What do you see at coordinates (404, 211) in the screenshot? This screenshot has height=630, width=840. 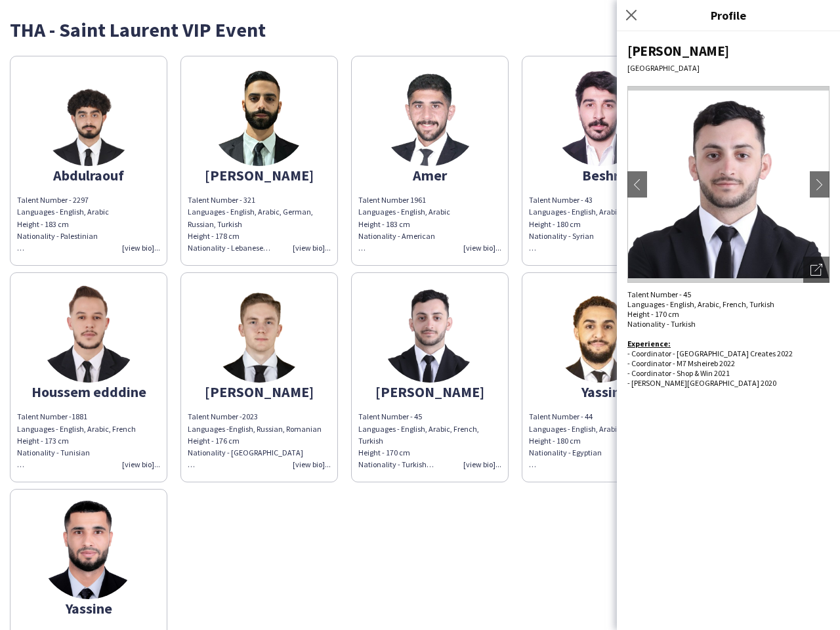 I see `span: Languages - English, Arabic` at bounding box center [404, 211].